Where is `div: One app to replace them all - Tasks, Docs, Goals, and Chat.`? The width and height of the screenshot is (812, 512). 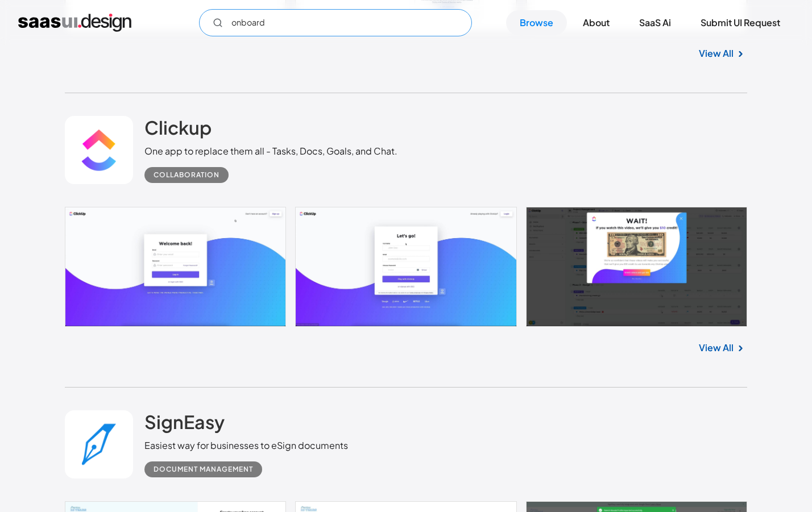
div: One app to replace them all - Tasks, Docs, Goals, and Chat. is located at coordinates (271, 151).